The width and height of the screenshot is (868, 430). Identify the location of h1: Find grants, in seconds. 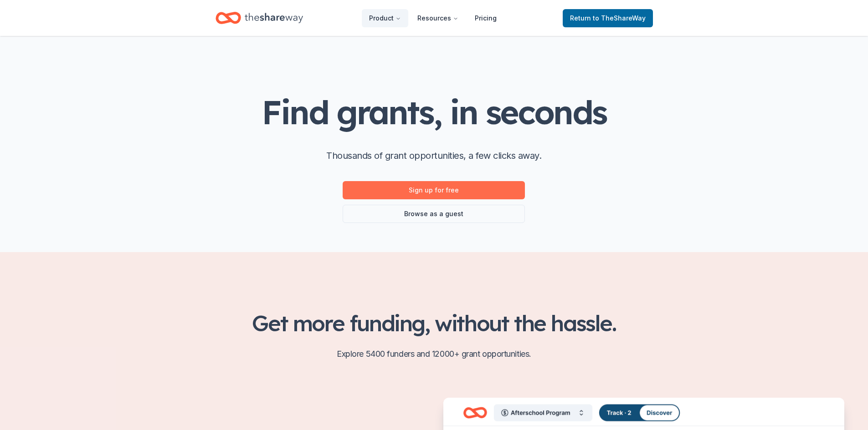
(434, 112).